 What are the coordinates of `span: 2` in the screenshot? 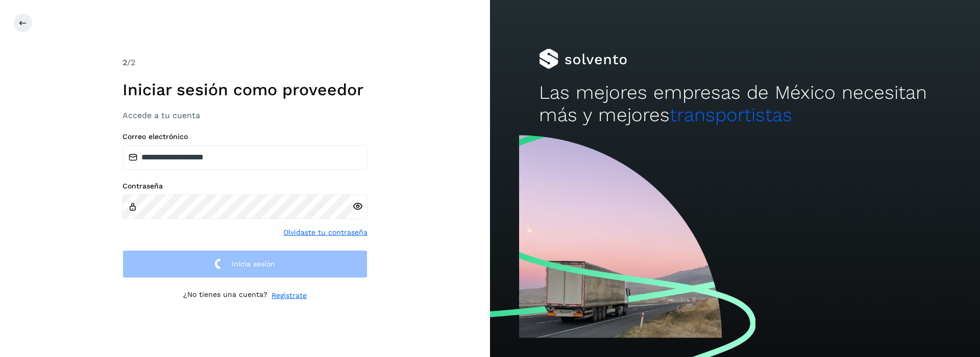 It's located at (125, 62).